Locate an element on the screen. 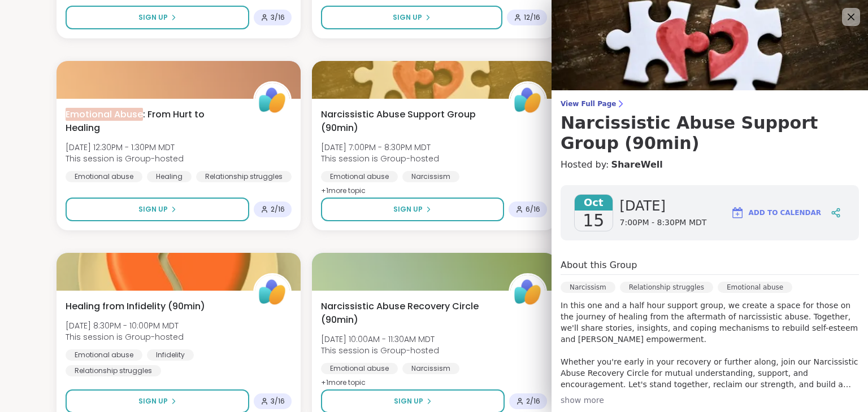 Image resolution: width=868 pixels, height=412 pixels. div: Infidelity is located at coordinates (170, 355).